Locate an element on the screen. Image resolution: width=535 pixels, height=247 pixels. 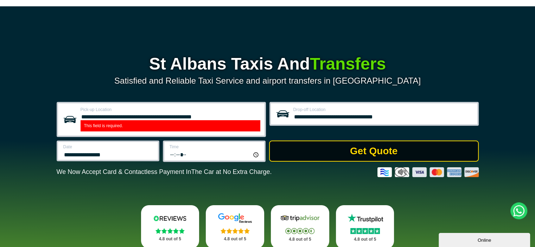
img: Credit And Debit Cards is located at coordinates (428, 172).